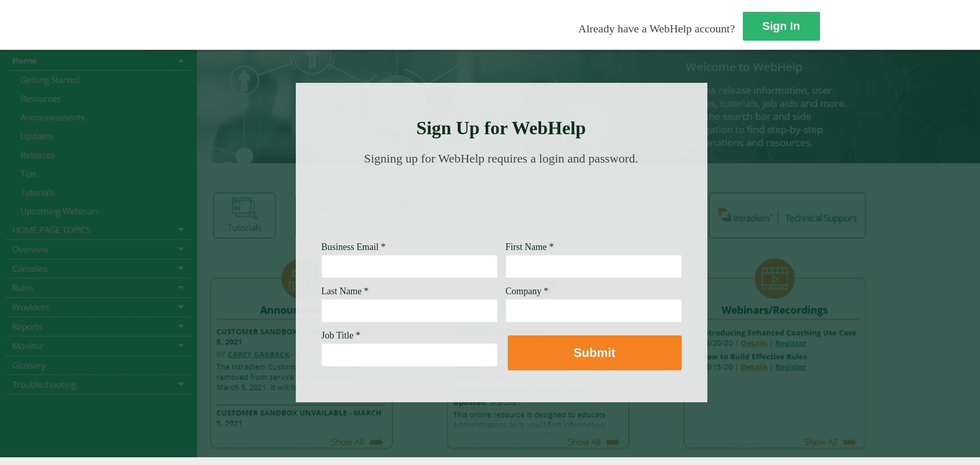 The image size is (980, 465). I want to click on button: Submit, so click(594, 353).